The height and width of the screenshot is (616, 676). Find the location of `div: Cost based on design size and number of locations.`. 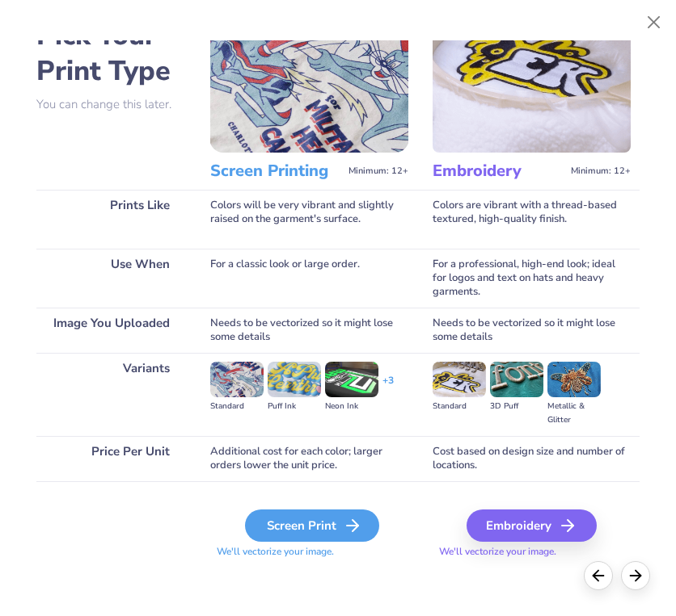

div: Cost based on design size and number of locations. is located at coordinates (531, 459).